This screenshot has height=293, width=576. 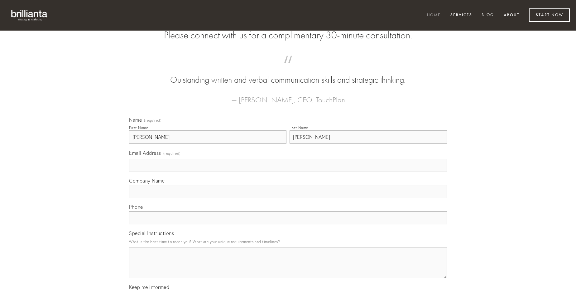 What do you see at coordinates (139, 128) in the screenshot?
I see `div: First Name` at bounding box center [139, 128].